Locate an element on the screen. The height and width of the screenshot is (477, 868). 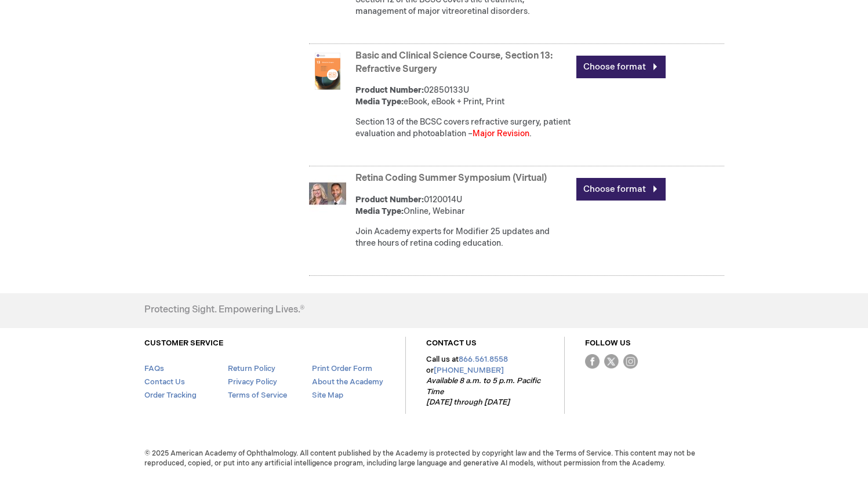
img: Twitter is located at coordinates (611, 361).